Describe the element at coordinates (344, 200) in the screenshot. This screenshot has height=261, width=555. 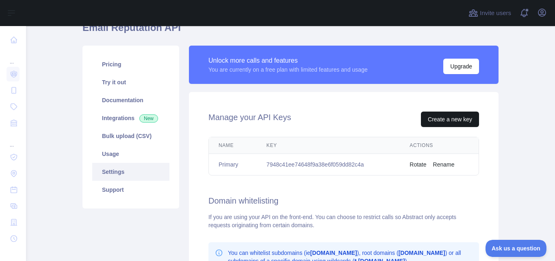
I see `h2: Domain whitelisting` at that location.